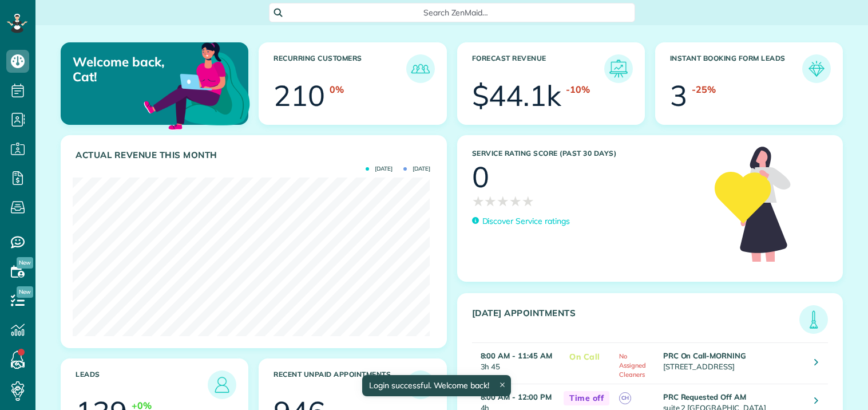 The height and width of the screenshot is (410, 868). Describe the element at coordinates (632, 365) in the screenshot. I see `span: No Assigned Cleaners` at that location.